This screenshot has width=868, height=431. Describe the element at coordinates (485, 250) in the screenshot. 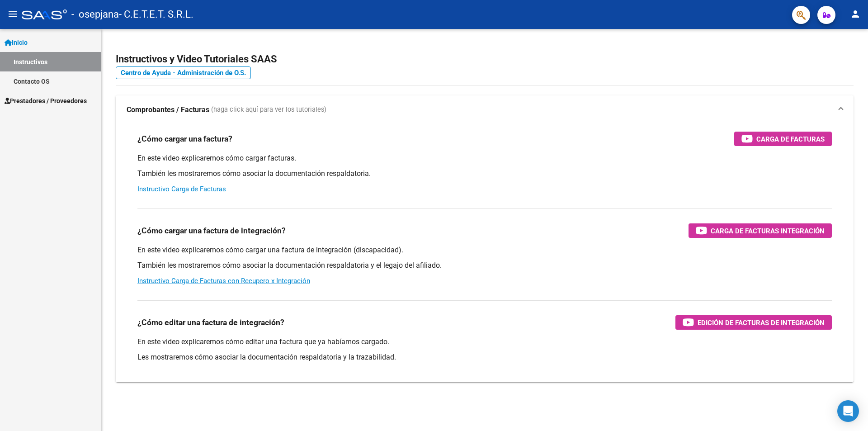

I see `p: En este video explicaremos cómo cargar una factura de integración (discapacidad).` at that location.